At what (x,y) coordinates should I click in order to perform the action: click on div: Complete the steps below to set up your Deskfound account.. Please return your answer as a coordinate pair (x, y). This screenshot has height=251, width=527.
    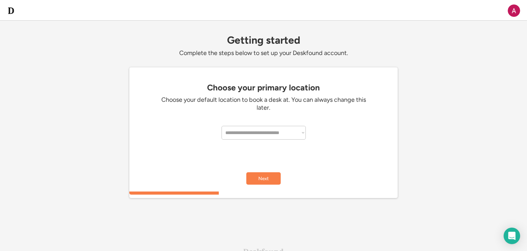
    Looking at the image, I should click on (263, 53).